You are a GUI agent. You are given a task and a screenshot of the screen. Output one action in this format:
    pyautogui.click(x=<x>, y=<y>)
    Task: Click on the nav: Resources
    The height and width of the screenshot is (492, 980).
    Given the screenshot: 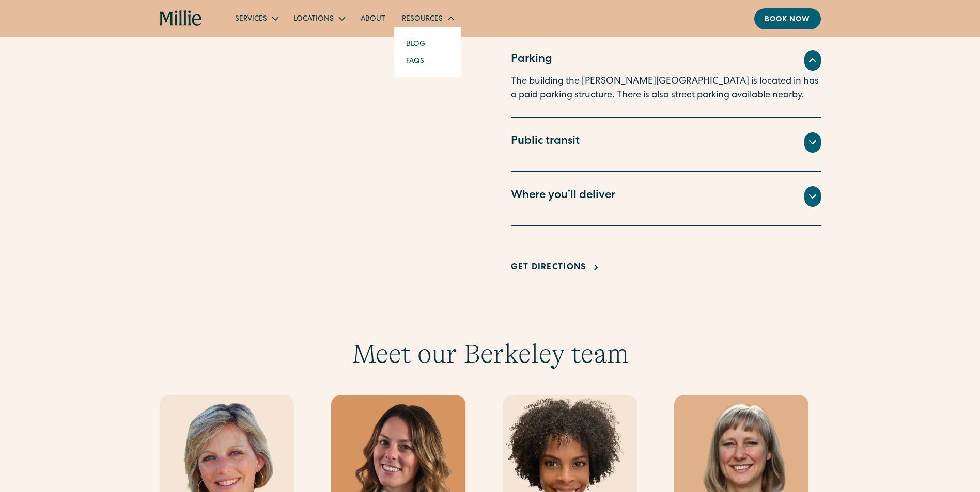 What is the action you would take?
    pyautogui.click(x=427, y=52)
    